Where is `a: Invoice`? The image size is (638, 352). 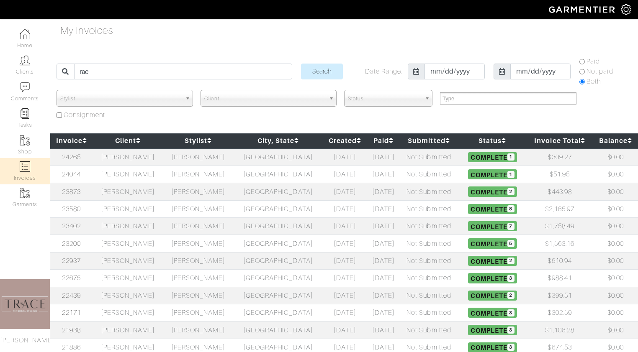 a: Invoice is located at coordinates (72, 141).